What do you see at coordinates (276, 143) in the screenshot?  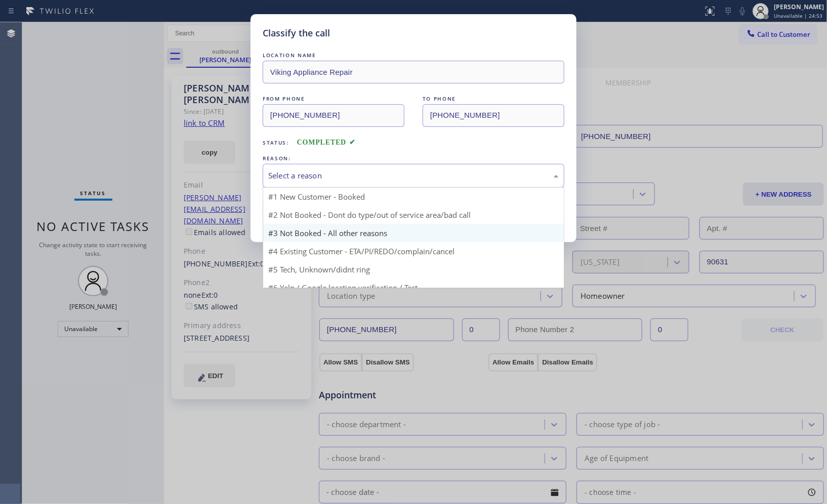 I see `span: Status:` at bounding box center [276, 143].